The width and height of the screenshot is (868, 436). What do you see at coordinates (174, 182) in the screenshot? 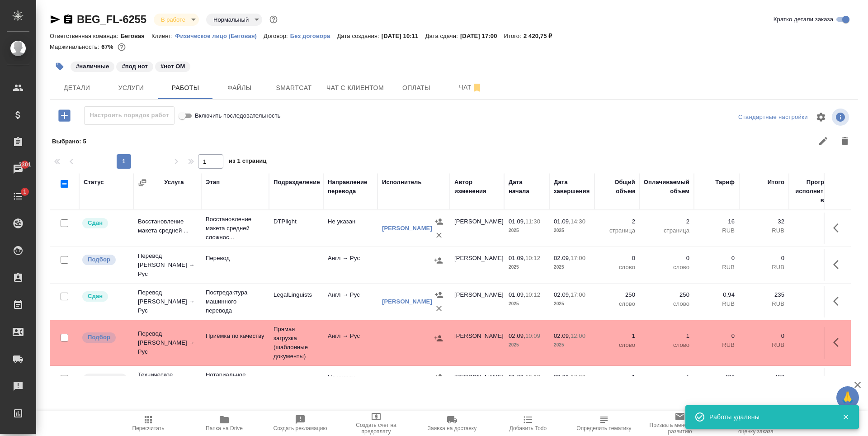
I see `div: Услуга` at bounding box center [174, 182].